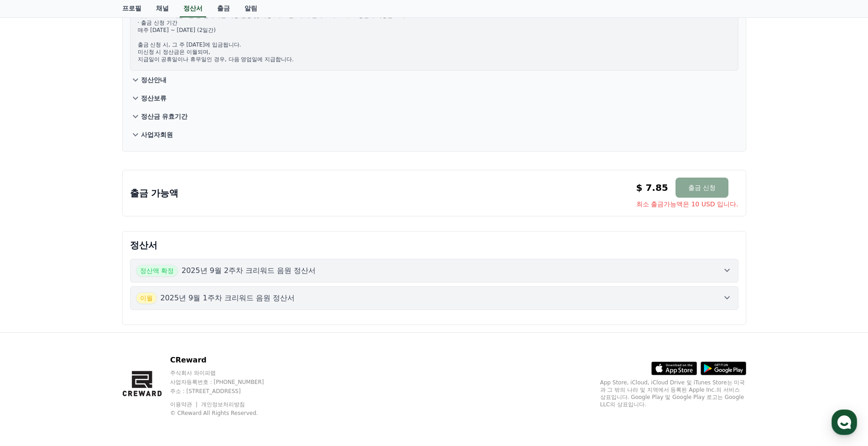 This screenshot has height=446, width=868. I want to click on p: CReward, so click(226, 360).